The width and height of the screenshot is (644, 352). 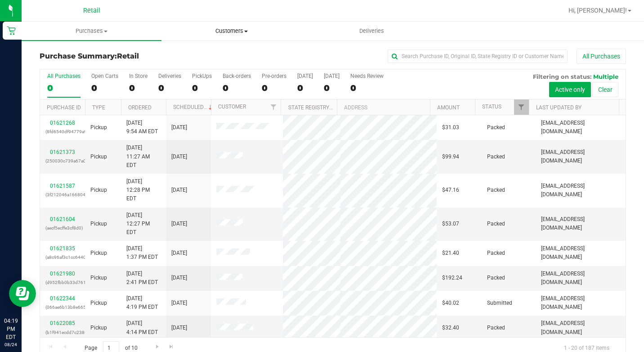 I want to click on a: 01621587, so click(x=63, y=186).